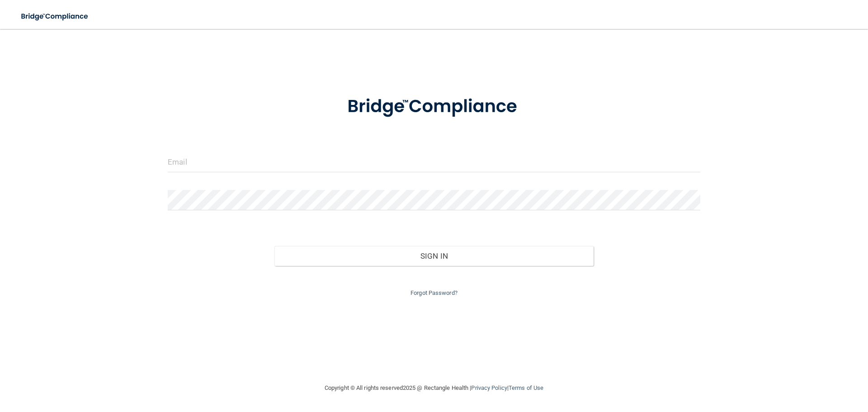 This screenshot has height=412, width=868. I want to click on a: Terms of Use, so click(526, 387).